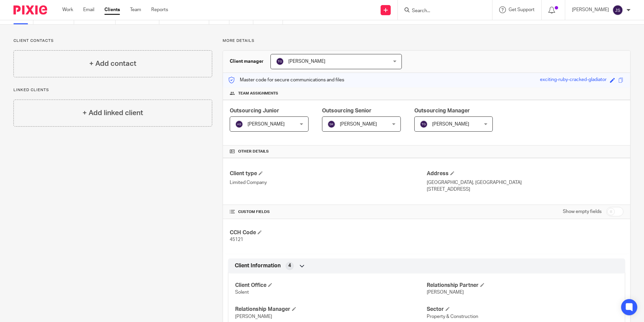  Describe the element at coordinates (582, 211) in the screenshot. I see `label: Show empty fields` at that location.